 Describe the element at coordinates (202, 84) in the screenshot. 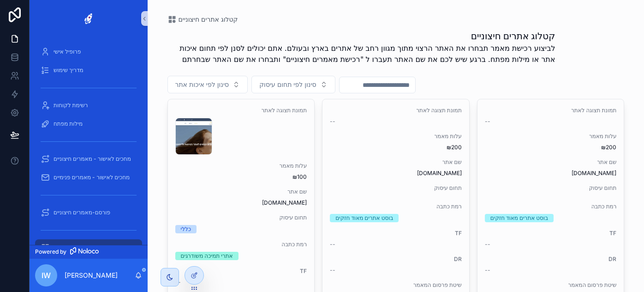

I see `span: סינון לפי איכות אתר` at that location.